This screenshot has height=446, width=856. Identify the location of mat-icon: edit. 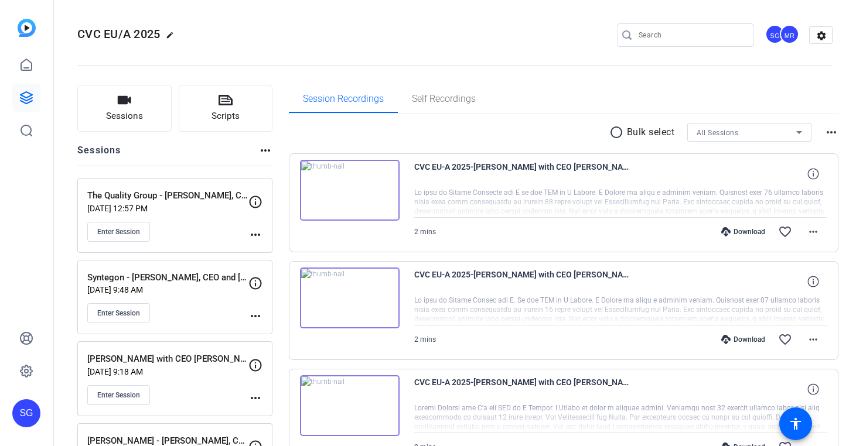
(173, 38).